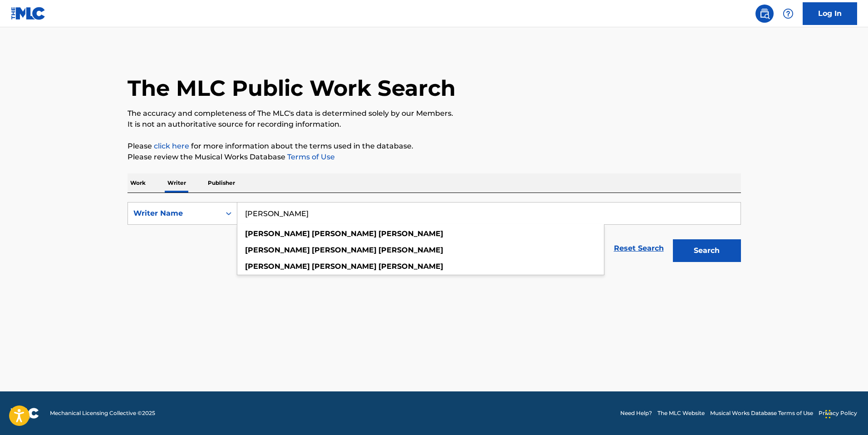 This screenshot has width=868, height=435. I want to click on p: Writer, so click(177, 183).